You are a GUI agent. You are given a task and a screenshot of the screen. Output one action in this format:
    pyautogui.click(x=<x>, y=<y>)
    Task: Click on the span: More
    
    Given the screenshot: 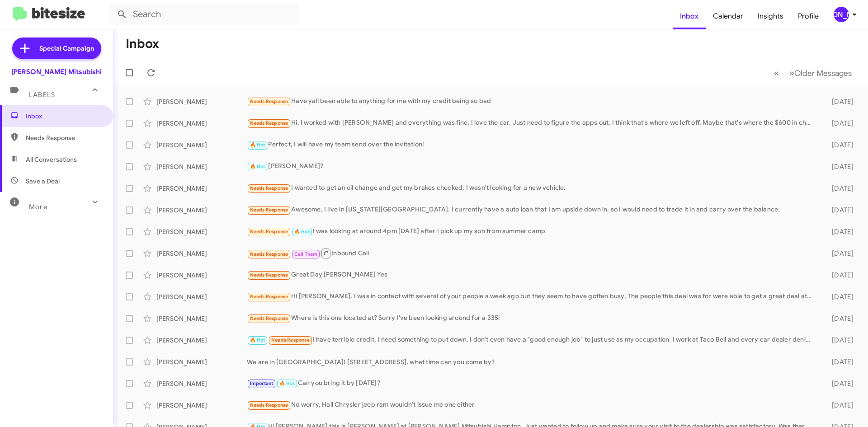 What is the action you would take?
    pyautogui.click(x=38, y=207)
    